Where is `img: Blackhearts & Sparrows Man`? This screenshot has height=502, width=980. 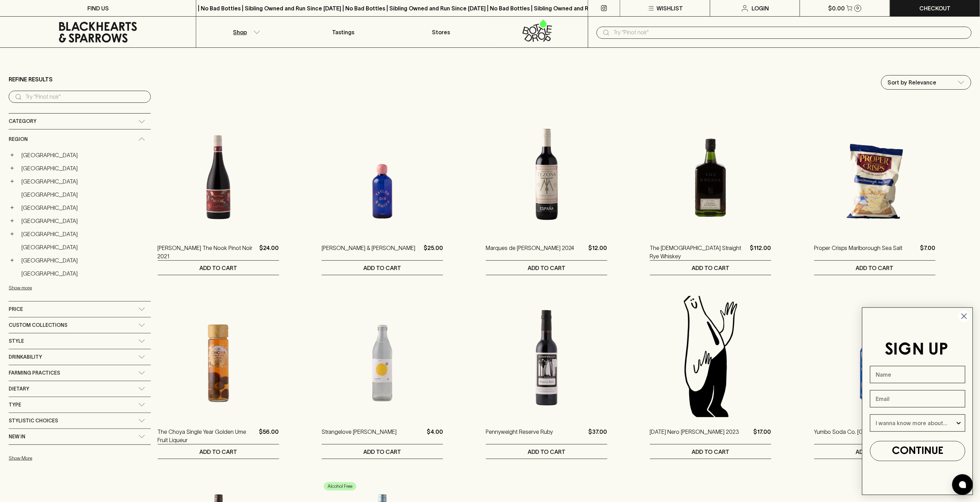 img: Blackhearts & Sparrows Man is located at coordinates (711, 357).